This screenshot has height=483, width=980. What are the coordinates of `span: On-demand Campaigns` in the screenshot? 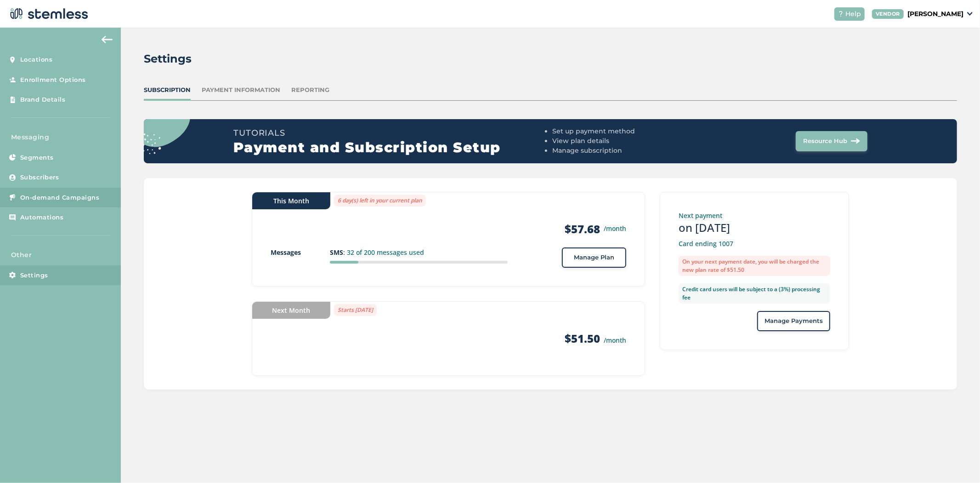 It's located at (59, 198).